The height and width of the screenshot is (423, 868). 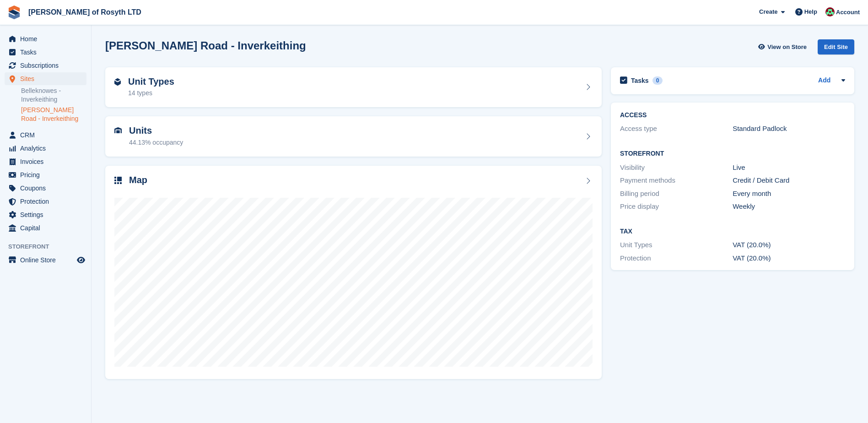 I want to click on span: Tasks, so click(x=47, y=52).